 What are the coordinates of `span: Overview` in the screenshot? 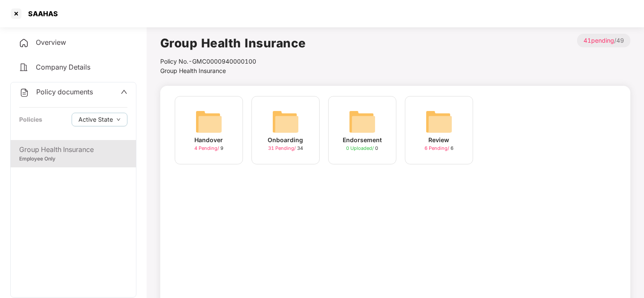 It's located at (51, 42).